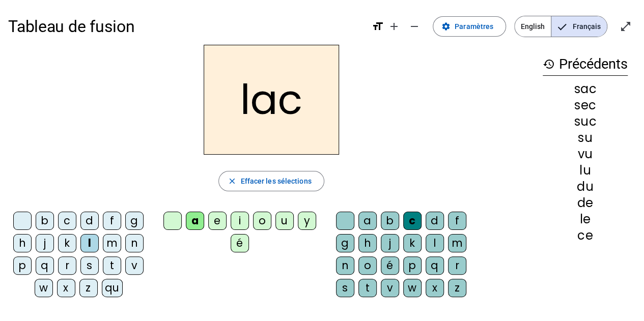  What do you see at coordinates (446, 26) in the screenshot?
I see `mat-icon: settings` at bounding box center [446, 26].